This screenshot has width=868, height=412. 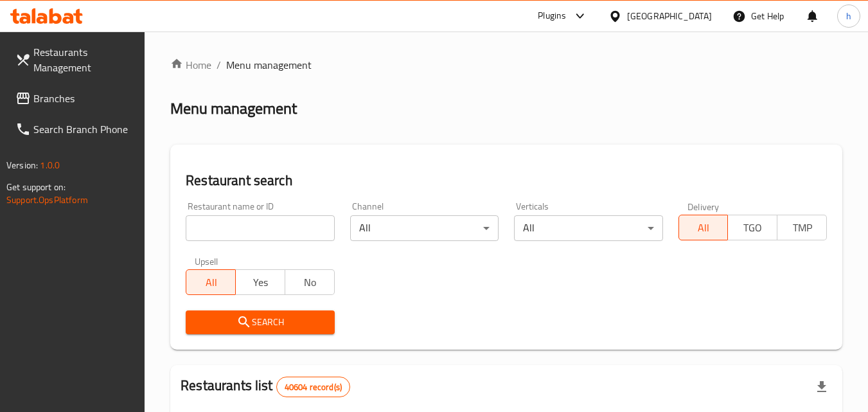 I want to click on span: 40604 record(s), so click(x=313, y=387).